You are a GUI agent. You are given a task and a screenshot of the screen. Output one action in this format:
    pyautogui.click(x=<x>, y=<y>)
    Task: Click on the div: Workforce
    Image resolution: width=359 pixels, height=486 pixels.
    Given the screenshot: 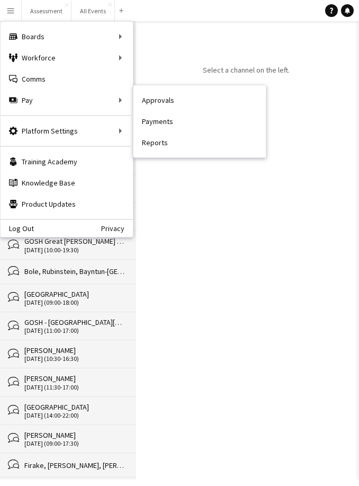 What is the action you would take?
    pyautogui.click(x=67, y=58)
    